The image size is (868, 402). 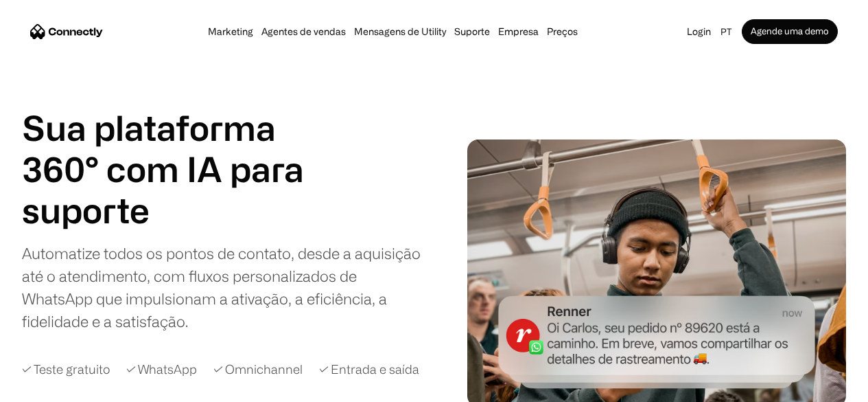 I want to click on div: ✓ Omnichannel, so click(x=257, y=368).